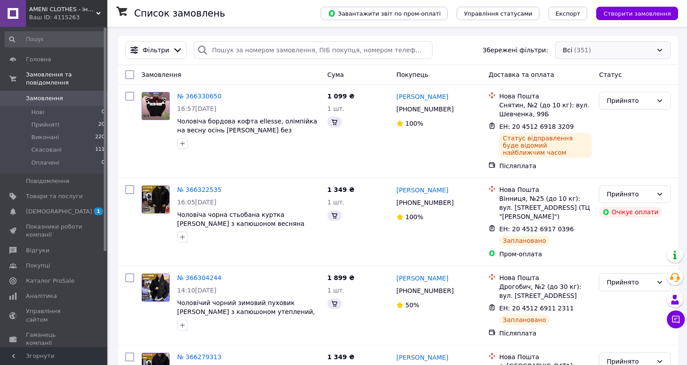 This screenshot has height=365, width=687. Describe the element at coordinates (98, 211) in the screenshot. I see `span: 1` at that location.